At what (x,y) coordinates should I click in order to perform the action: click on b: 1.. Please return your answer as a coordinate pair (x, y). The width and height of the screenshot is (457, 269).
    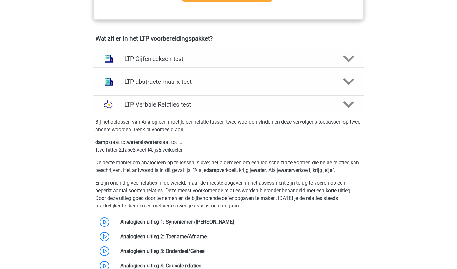
    Looking at the image, I should click on (97, 150).